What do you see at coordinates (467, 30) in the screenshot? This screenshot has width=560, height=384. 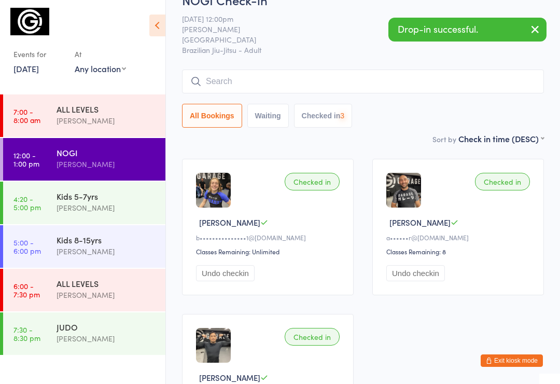 I see `div: Drop-in successful.` at bounding box center [467, 30].